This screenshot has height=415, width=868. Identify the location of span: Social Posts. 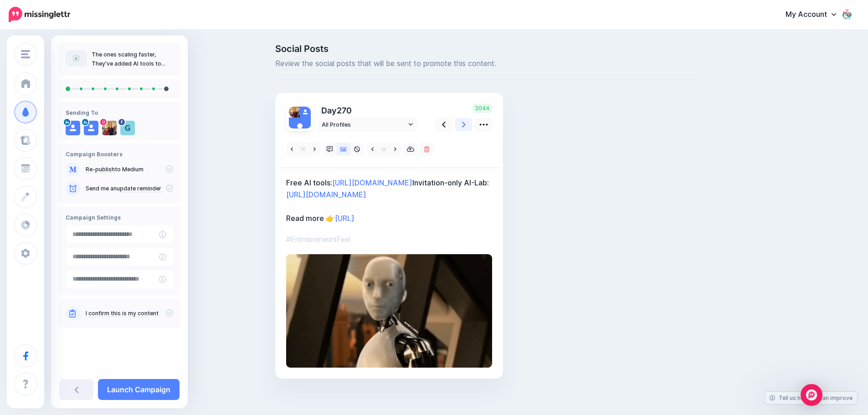
(487, 49).